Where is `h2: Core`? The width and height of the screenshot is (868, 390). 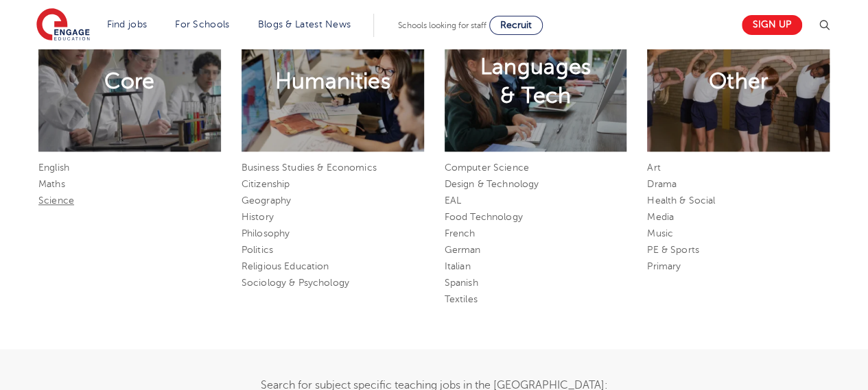
h2: Core is located at coordinates (129, 82).